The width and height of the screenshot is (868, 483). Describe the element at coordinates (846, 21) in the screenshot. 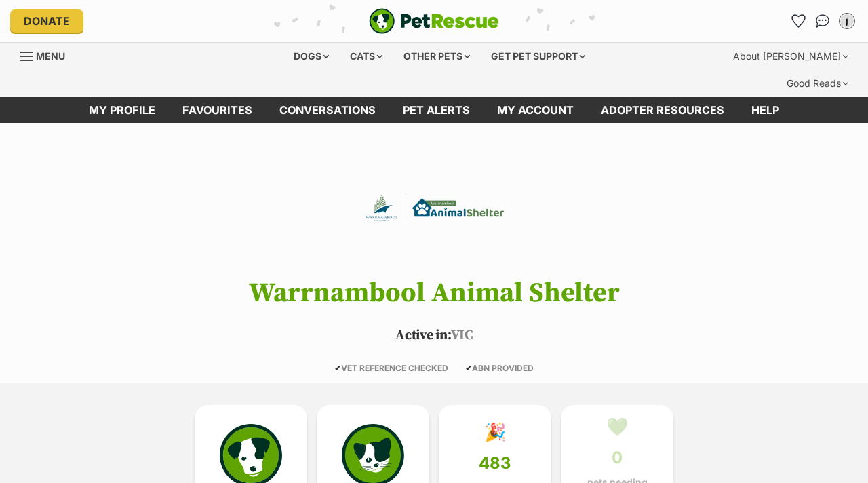

I see `button: My account` at that location.